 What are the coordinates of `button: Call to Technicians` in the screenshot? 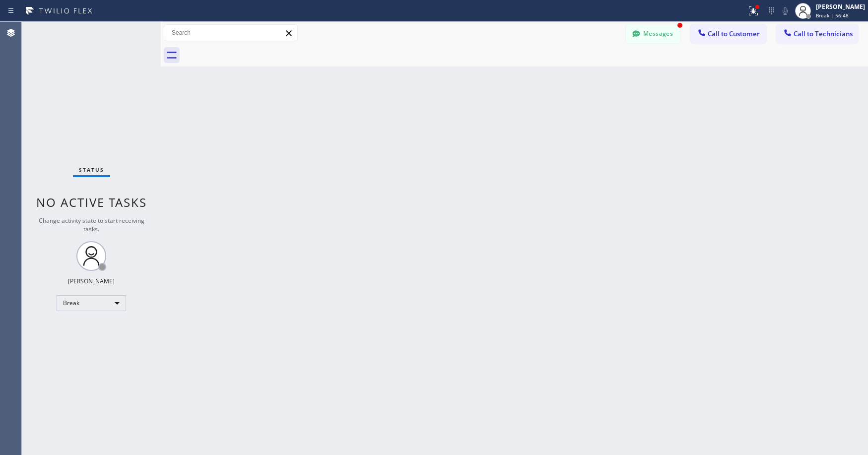 It's located at (817, 34).